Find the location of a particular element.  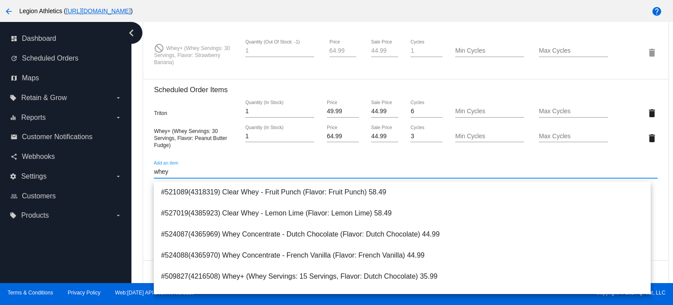

span: Copyright © 2024 QPilot, LLC is located at coordinates (505, 292).